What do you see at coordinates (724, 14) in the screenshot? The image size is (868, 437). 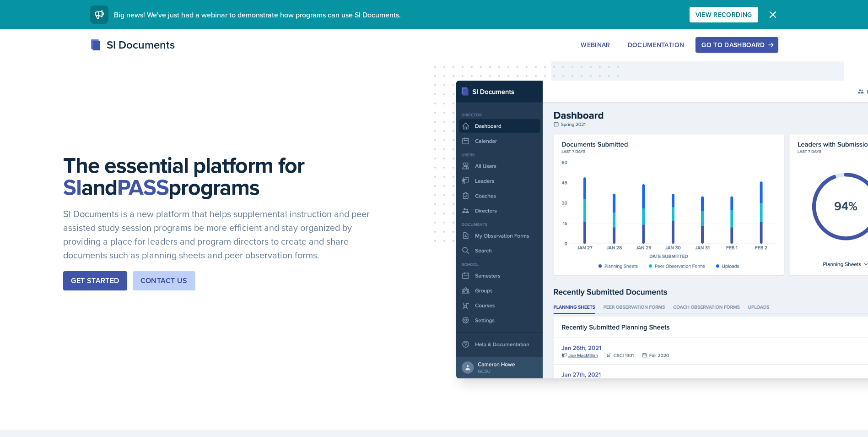 I see `div: View Recording` at bounding box center [724, 14].